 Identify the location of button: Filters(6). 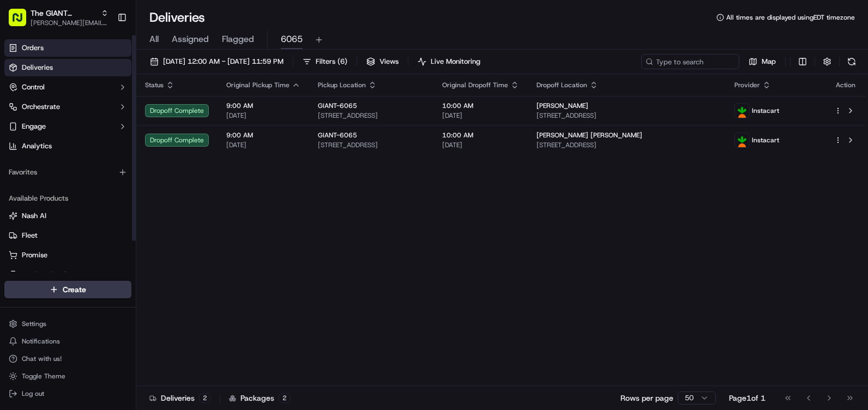
(325, 62).